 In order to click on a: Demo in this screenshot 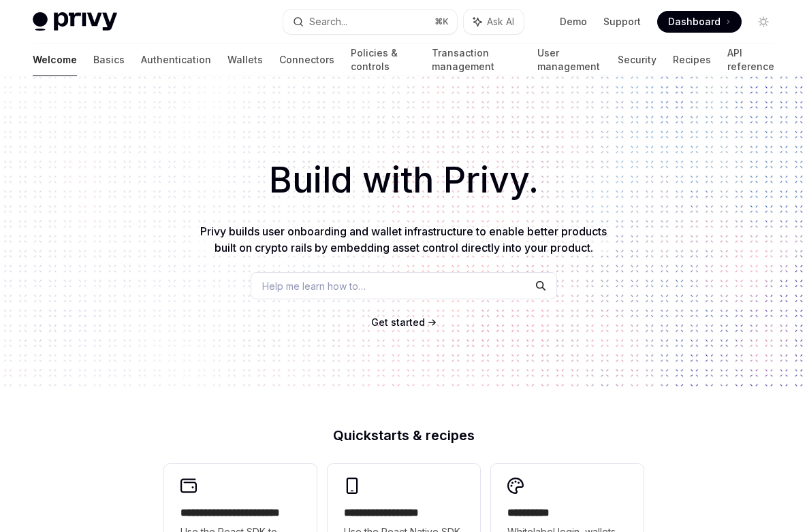, I will do `click(573, 22)`.